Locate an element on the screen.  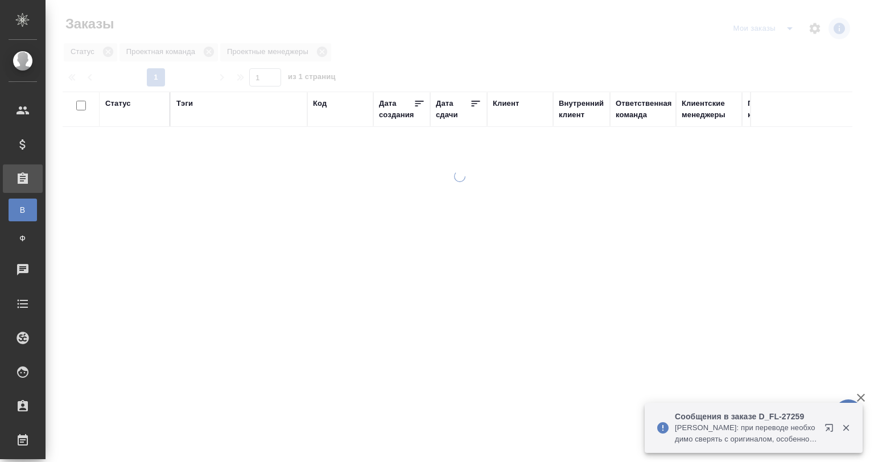
span: В is located at coordinates (23, 210).